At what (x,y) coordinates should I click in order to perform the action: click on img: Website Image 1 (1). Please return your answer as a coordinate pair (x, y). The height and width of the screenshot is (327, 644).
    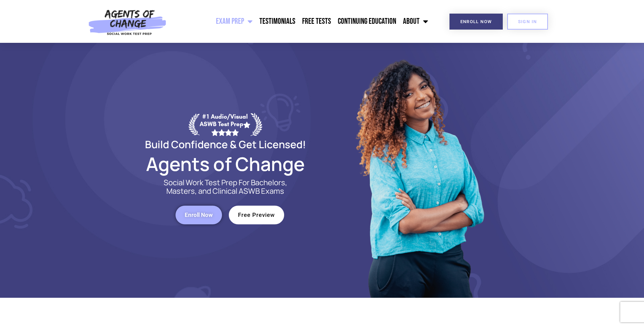
    Looking at the image, I should click on (419, 170).